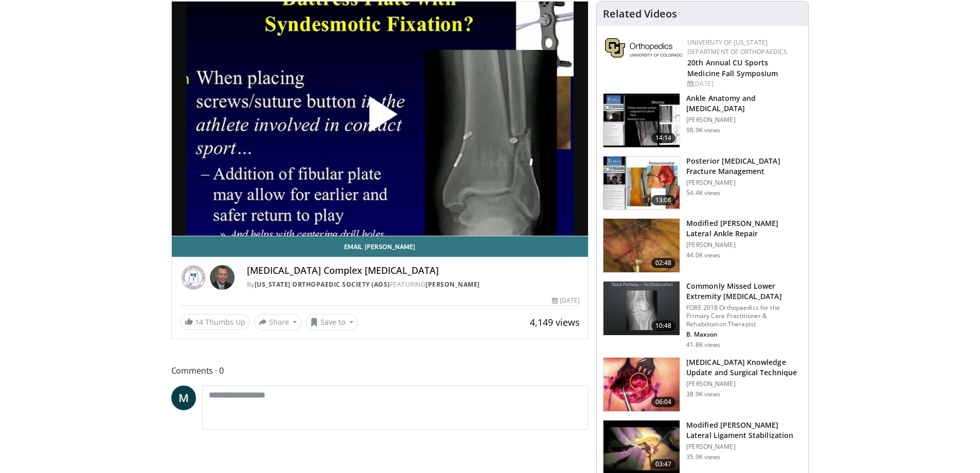 This screenshot has width=980, height=473. What do you see at coordinates (664, 464) in the screenshot?
I see `span: 03:47` at bounding box center [664, 464].